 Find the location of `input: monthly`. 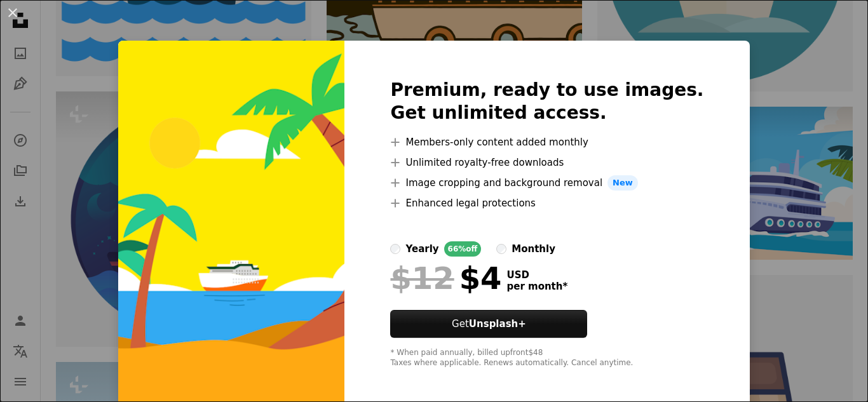

input: monthly is located at coordinates (502, 249).